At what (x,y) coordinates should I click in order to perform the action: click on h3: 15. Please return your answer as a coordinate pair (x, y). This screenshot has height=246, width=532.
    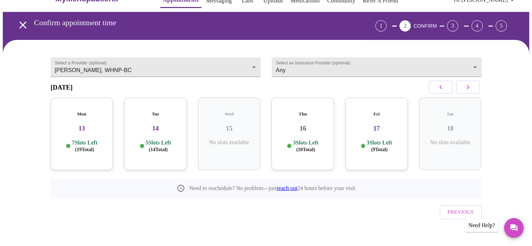
    Looking at the image, I should click on (229, 128).